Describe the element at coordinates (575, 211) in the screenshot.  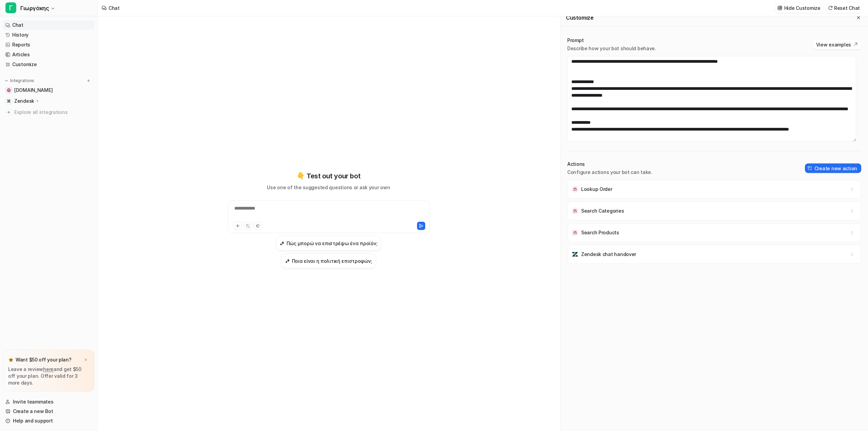
I see `img: Search Categories icon` at that location.